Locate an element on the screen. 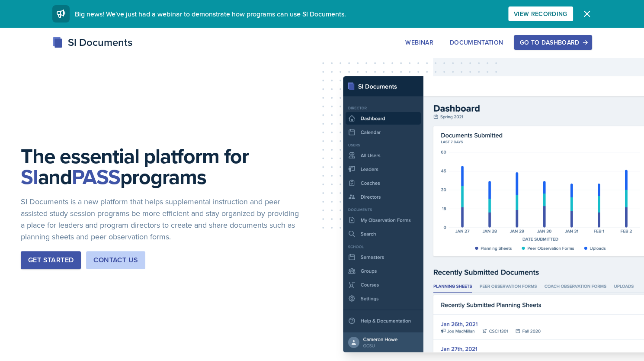 The image size is (644, 361). div: SI Documents is located at coordinates (92, 43).